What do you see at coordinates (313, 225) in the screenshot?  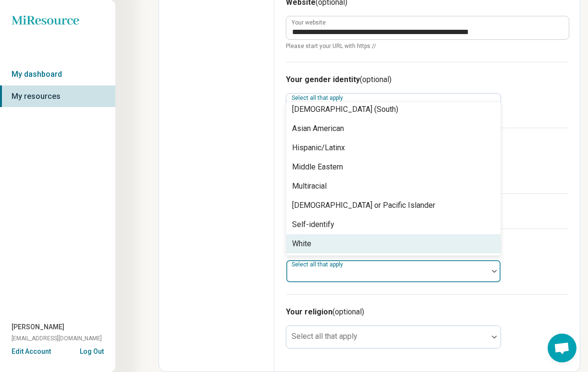 I see `div: Self-identify` at bounding box center [313, 225].